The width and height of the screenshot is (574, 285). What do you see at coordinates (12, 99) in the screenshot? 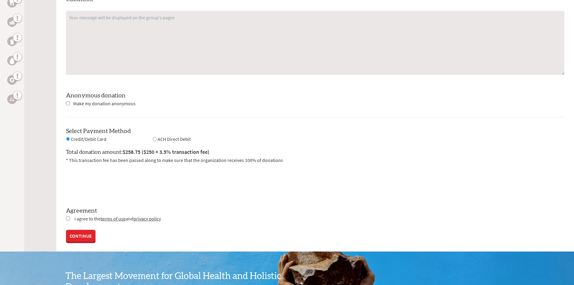
I see `div: Legal Empowerment` at bounding box center [12, 99].